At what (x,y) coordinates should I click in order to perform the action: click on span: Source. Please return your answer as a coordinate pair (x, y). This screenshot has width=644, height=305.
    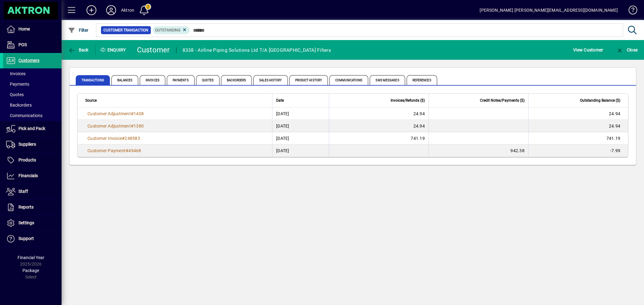
    Looking at the image, I should click on (91, 100).